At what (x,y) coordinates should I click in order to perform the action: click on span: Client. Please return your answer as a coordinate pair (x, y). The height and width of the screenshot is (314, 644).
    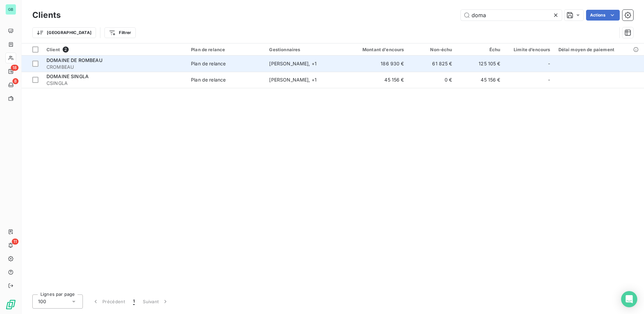
    Looking at the image, I should click on (53, 49).